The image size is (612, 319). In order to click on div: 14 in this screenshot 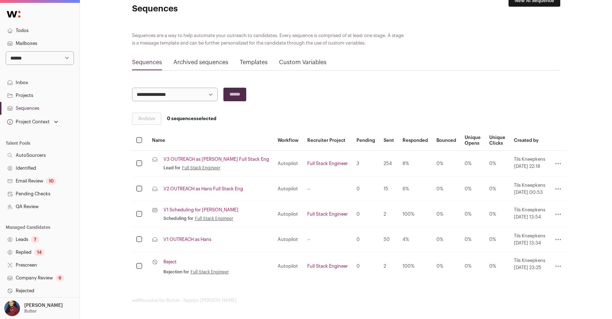, I will do `click(39, 253)`.